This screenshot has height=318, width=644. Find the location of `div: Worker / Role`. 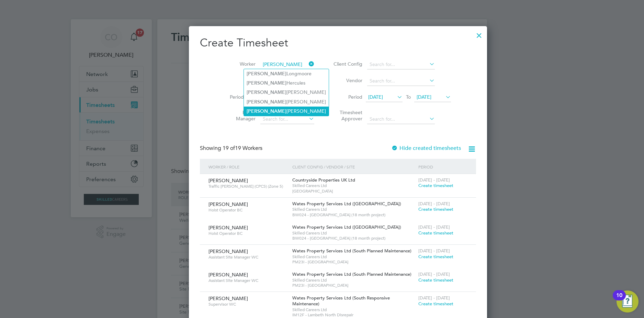

div: Worker / Role is located at coordinates (248, 167).